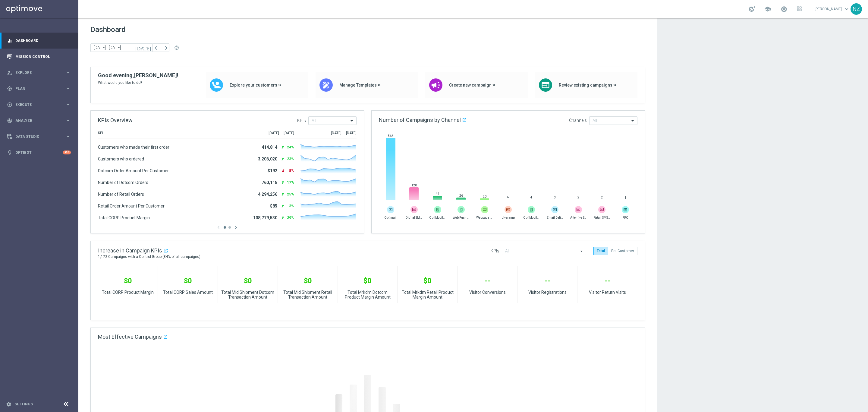 Image resolution: width=868 pixels, height=412 pixels. I want to click on span: Analyze, so click(40, 120).